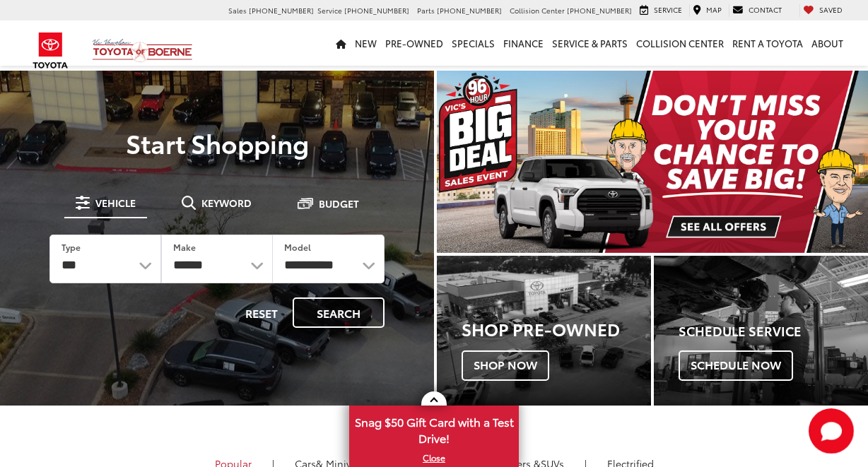  What do you see at coordinates (338, 313) in the screenshot?
I see `button: Search` at bounding box center [338, 313].